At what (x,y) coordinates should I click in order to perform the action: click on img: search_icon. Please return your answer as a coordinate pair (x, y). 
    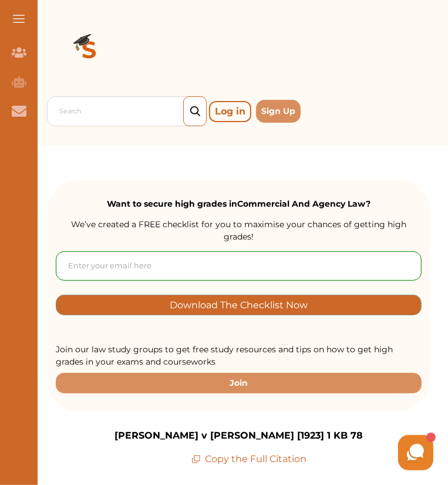
    Looking at the image, I should click on (195, 112).